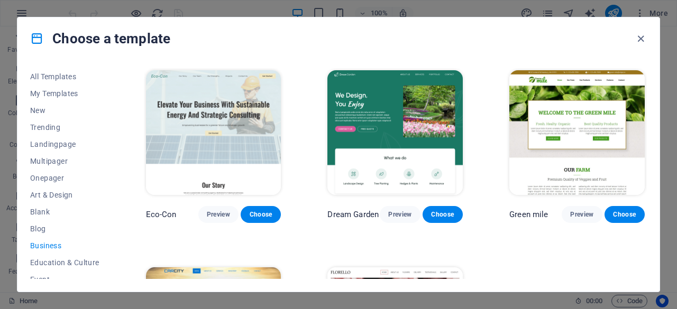 This screenshot has height=309, width=677. What do you see at coordinates (65, 246) in the screenshot?
I see `button: Business` at bounding box center [65, 246].